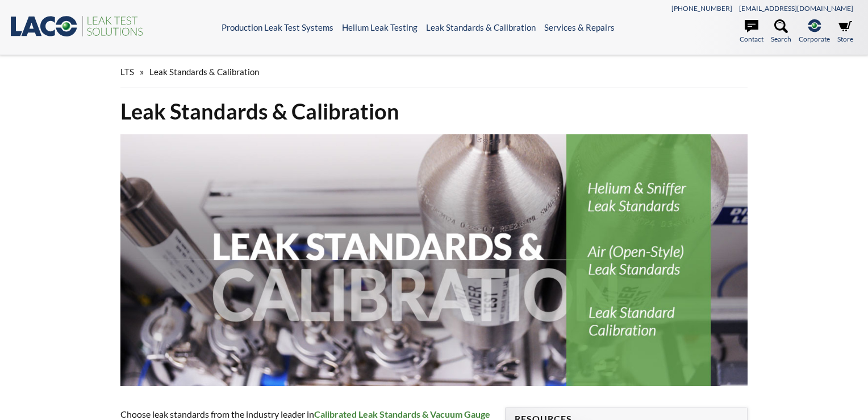 This screenshot has width=868, height=420. I want to click on span: LTS, so click(127, 72).